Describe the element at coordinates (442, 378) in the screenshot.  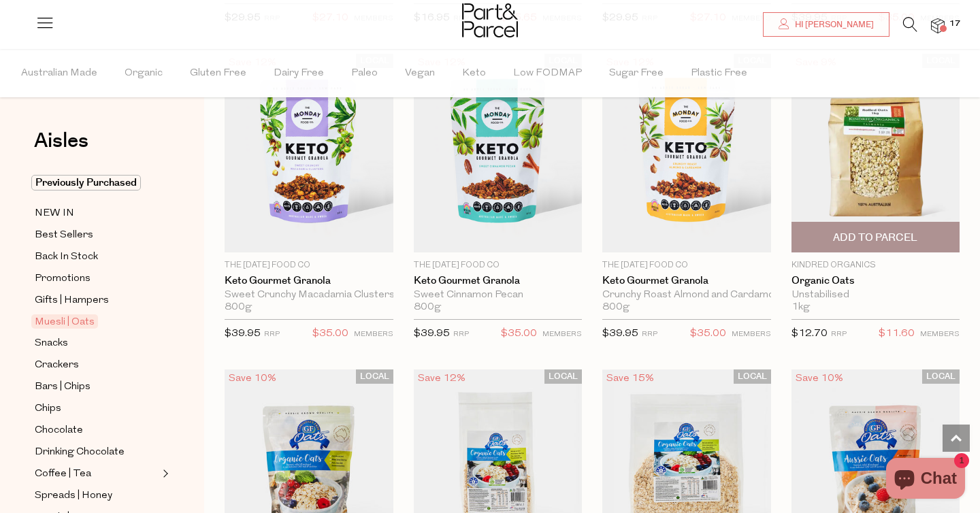
I see `div: Save 12%` at that location.